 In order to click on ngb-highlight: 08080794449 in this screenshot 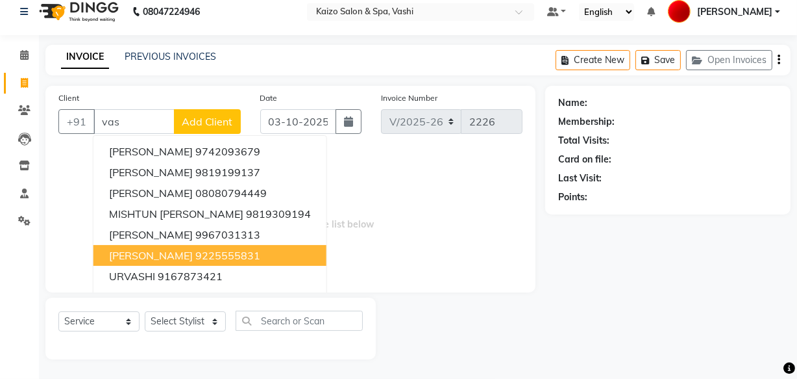, I will do `click(231, 193)`.